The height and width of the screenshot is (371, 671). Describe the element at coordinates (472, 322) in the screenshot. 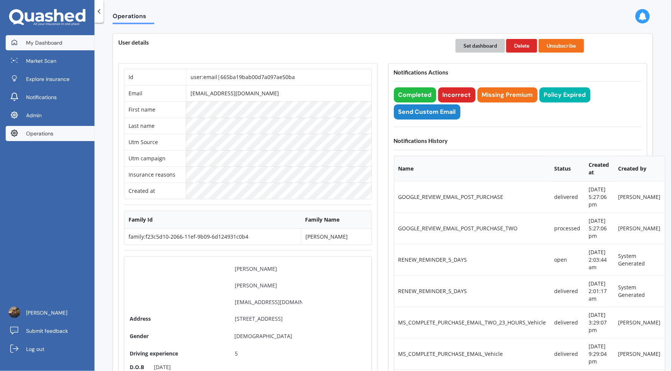

I see `td: MS_COMPLETE_PURCHASE_EMAIL_TWO_23_HOURS_Vehicle` at that location.